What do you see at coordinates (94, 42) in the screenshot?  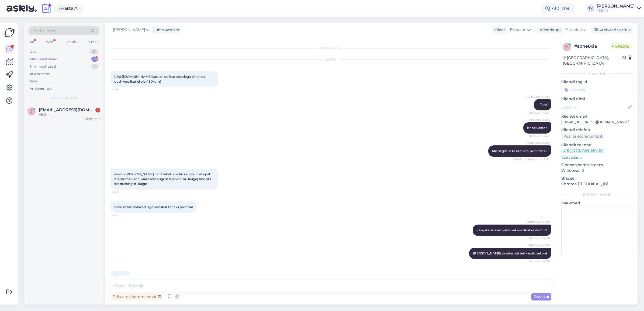 I see `div: Email` at bounding box center [94, 42].